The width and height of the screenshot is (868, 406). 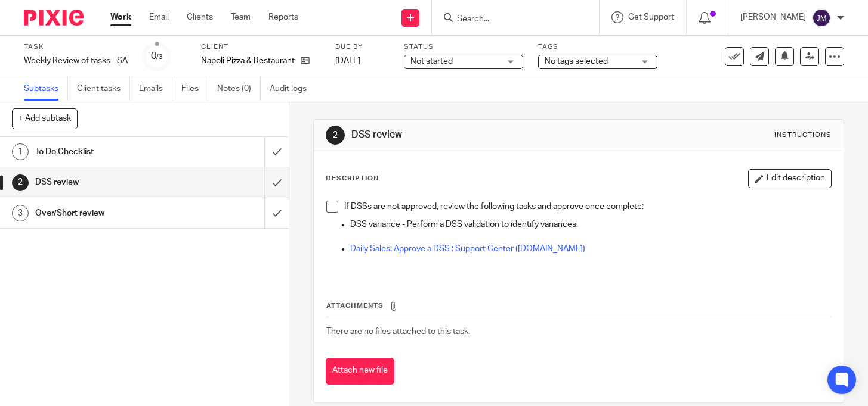 I want to click on button: Edit description, so click(x=790, y=179).